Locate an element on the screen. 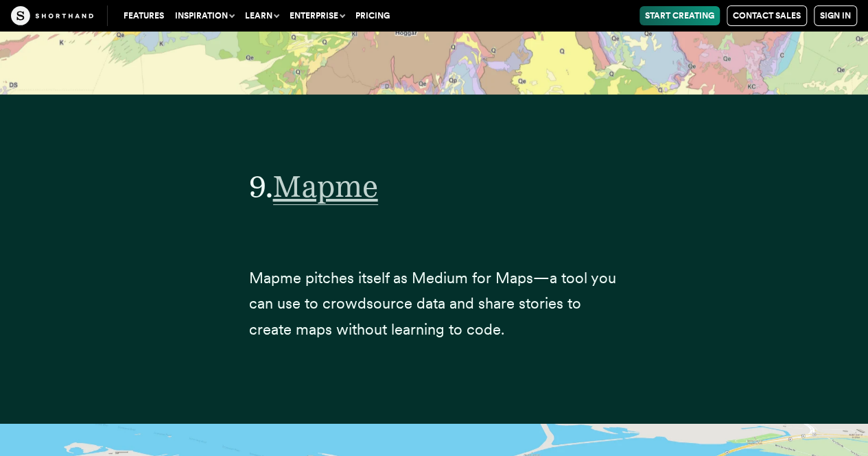 This screenshot has height=456, width=868. span: Mapme pitches itself as Medium for Maps—a tool you can use to crowdsource data and share stories ... is located at coordinates (432, 304).